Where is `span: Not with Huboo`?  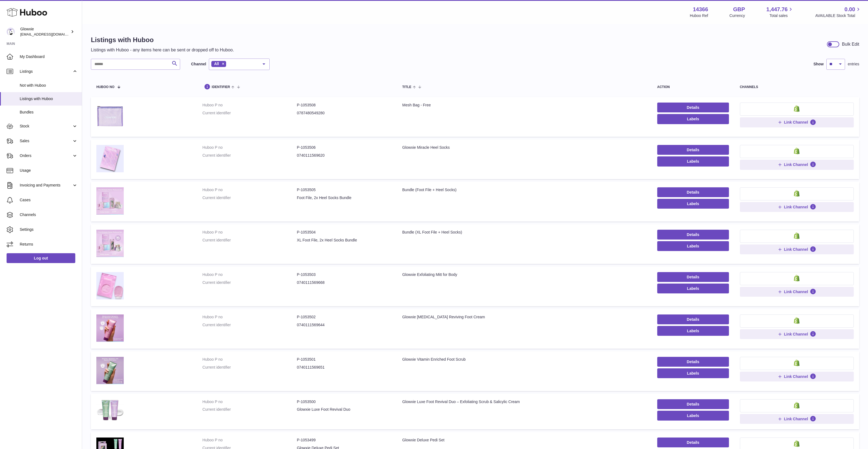
span: Not with Huboo is located at coordinates (49, 85).